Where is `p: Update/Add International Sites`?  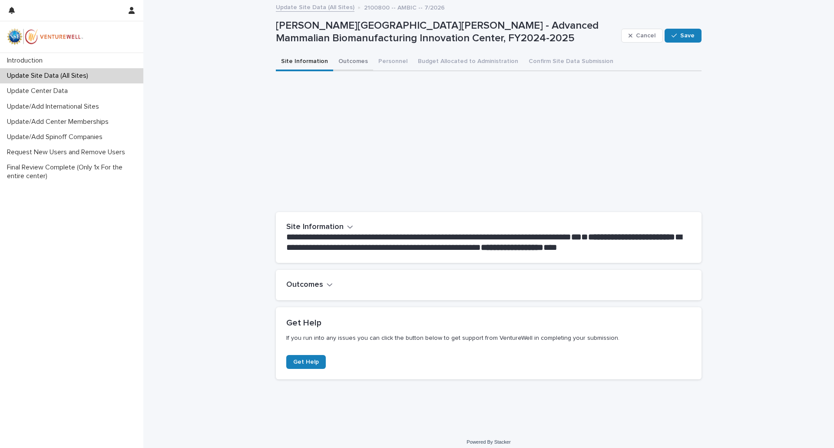
p: Update/Add International Sites is located at coordinates (55, 106).